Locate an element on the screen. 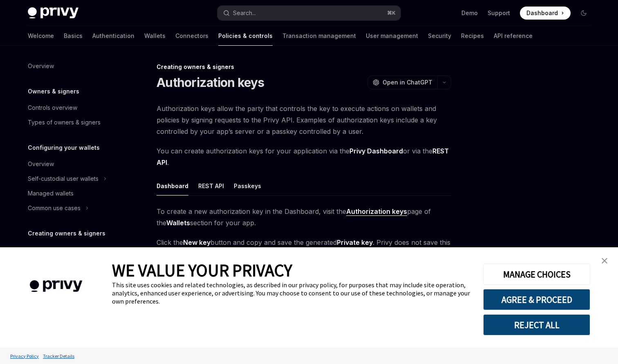  h5: Owners & signers is located at coordinates (54, 91).